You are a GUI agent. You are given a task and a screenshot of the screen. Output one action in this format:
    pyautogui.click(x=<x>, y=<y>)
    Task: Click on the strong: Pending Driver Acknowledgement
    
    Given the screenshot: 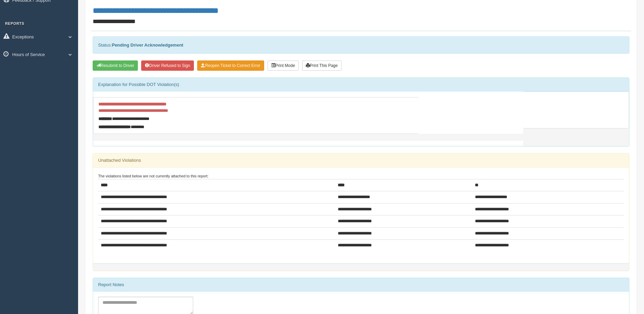 What is the action you would take?
    pyautogui.click(x=148, y=45)
    